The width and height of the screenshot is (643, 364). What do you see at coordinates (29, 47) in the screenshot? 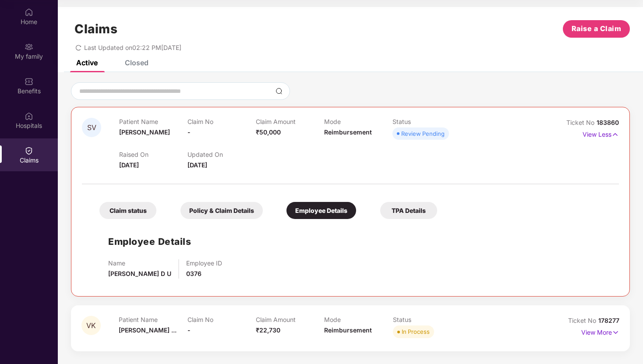
I see `img: svg+xml;base64,PHN2ZyB3aWR0aD0iMjAiIGhlaWdodD0iMjAiIHZpZXdCb3g9IjAgMCAyMCAyMCIgZmlsbD0ibm9uZSIgeG...` at bounding box center [29, 47].